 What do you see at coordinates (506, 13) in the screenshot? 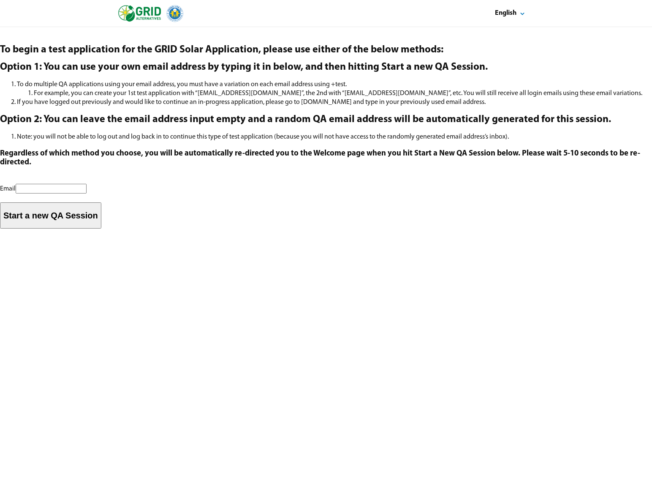
I see `div: English` at bounding box center [506, 13].